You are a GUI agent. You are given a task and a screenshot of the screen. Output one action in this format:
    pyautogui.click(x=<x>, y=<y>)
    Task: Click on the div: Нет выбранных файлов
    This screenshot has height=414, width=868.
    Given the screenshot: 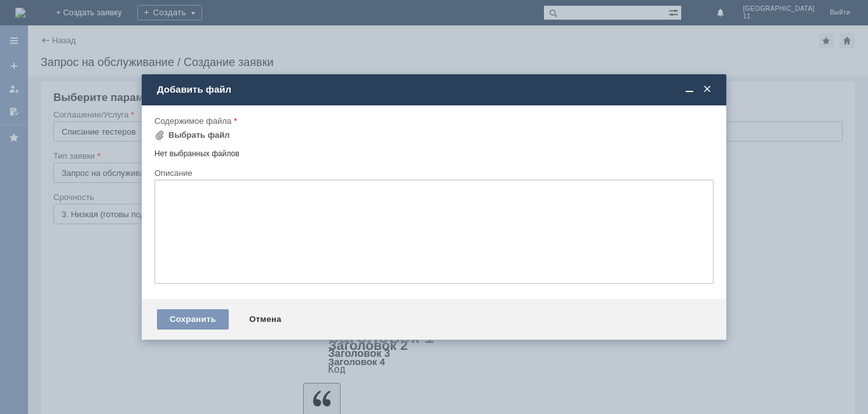 What is the action you would take?
    pyautogui.click(x=434, y=151)
    